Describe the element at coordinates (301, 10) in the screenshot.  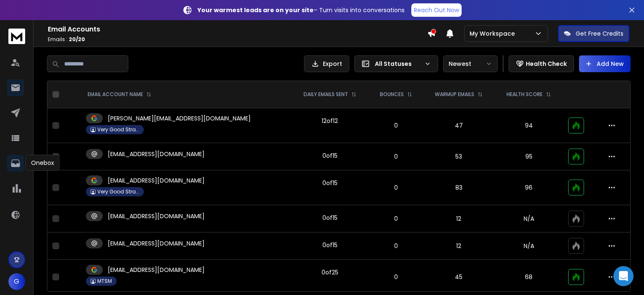
I see `p: – Turn visits into conversations` at that location.